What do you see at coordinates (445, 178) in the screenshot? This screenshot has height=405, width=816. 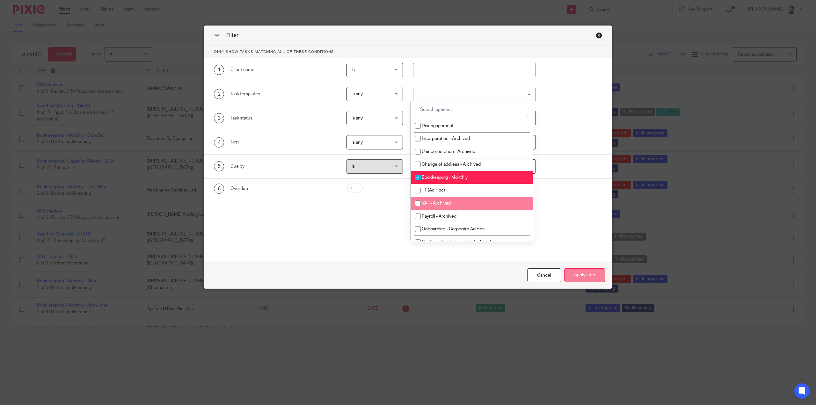 I see `span: Bookkeeping - Monthly` at bounding box center [445, 178].